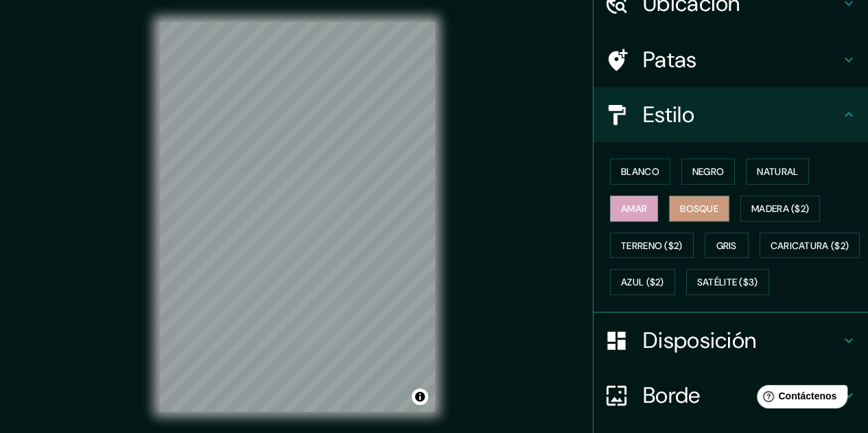 The image size is (868, 433). I want to click on font: Satélite ($3), so click(727, 283).